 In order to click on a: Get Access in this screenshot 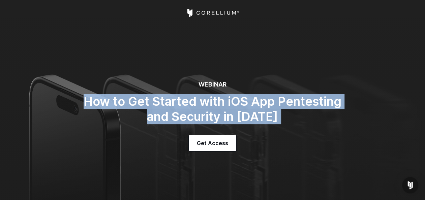, I will do `click(212, 143)`.